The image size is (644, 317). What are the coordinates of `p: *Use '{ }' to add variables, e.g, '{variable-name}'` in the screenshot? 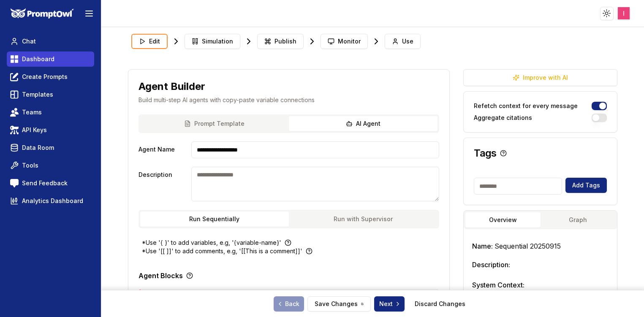 It's located at (212, 243).